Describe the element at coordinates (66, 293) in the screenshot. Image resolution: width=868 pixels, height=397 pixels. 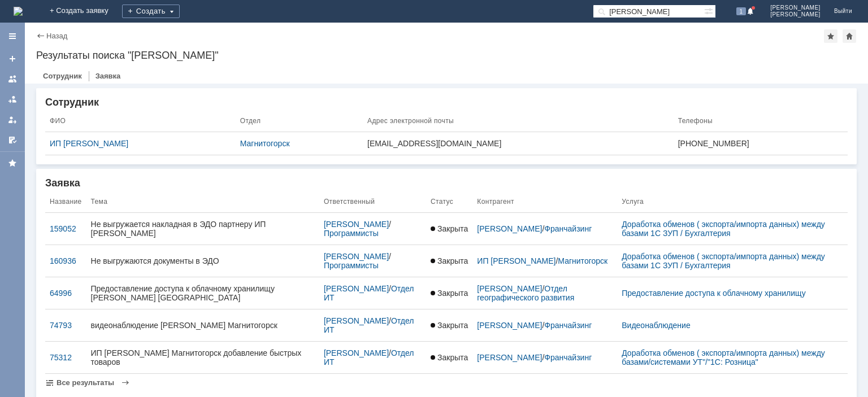
I see `a: 64996` at that location.